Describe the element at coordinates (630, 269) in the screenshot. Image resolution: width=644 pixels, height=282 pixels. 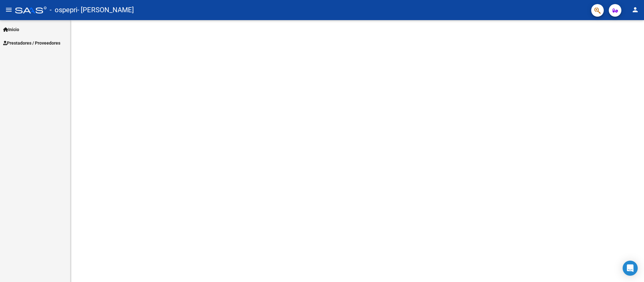
I see `div: Open Intercom Messenger` at that location.